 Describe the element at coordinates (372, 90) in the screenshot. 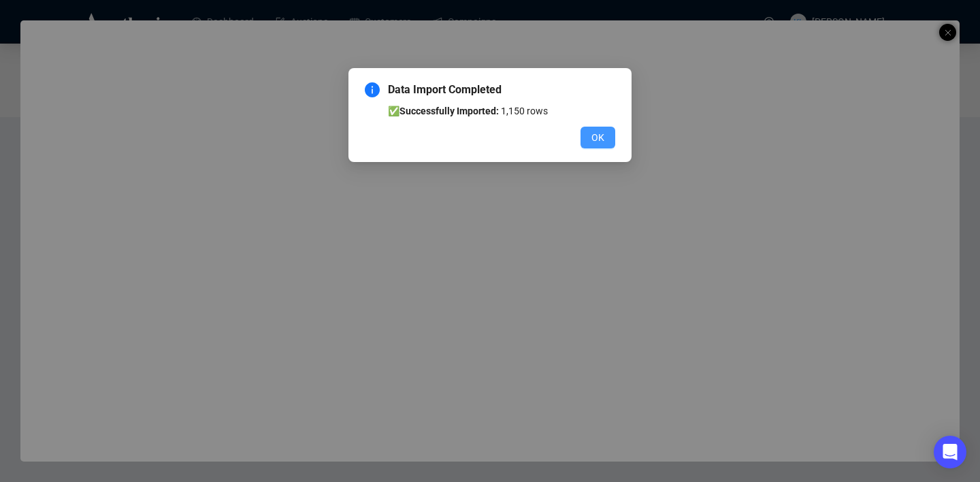

I see `span: info-circle` at that location.